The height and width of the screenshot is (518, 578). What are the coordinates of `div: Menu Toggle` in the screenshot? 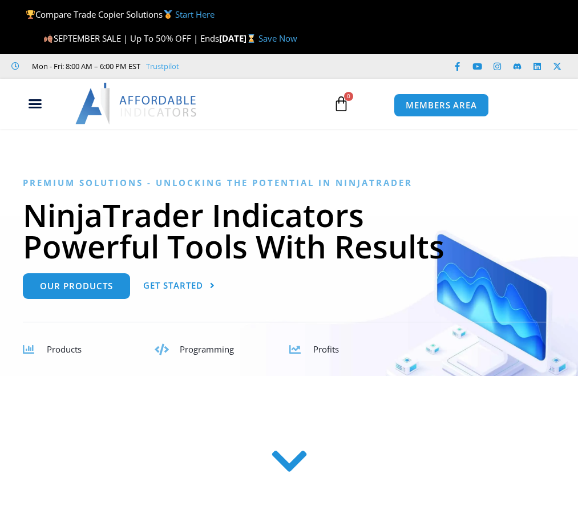 It's located at (35, 104).